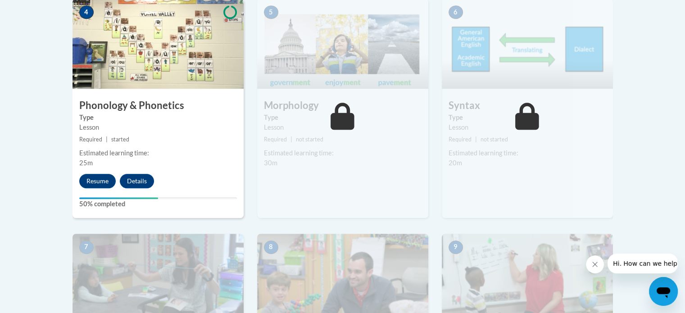  What do you see at coordinates (343, 105) in the screenshot?
I see `h3: Morphology` at bounding box center [343, 105].